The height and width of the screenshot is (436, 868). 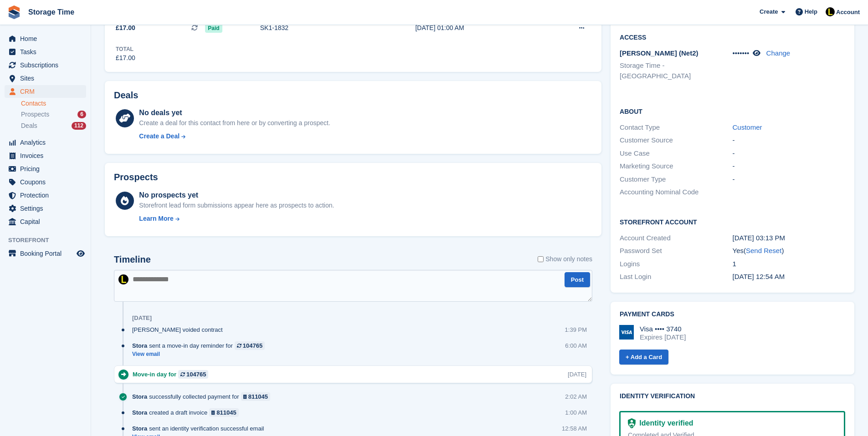 I want to click on a: View email, so click(x=200, y=354).